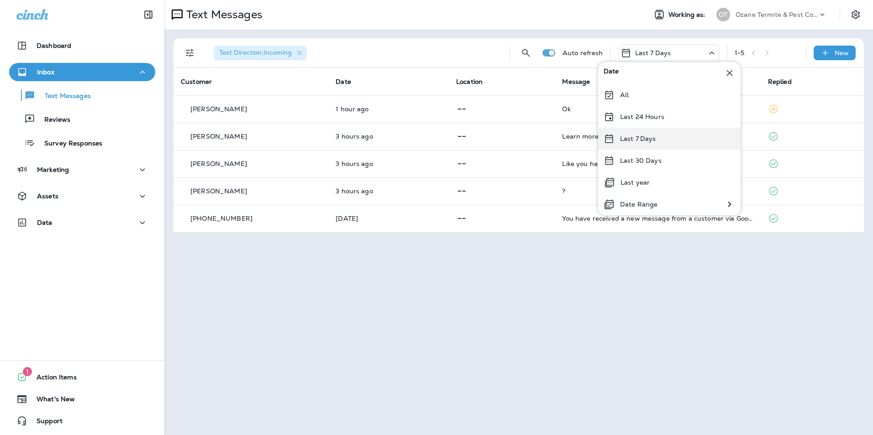 The image size is (873, 435). Describe the element at coordinates (639, 205) in the screenshot. I see `p: Date Range` at that location.